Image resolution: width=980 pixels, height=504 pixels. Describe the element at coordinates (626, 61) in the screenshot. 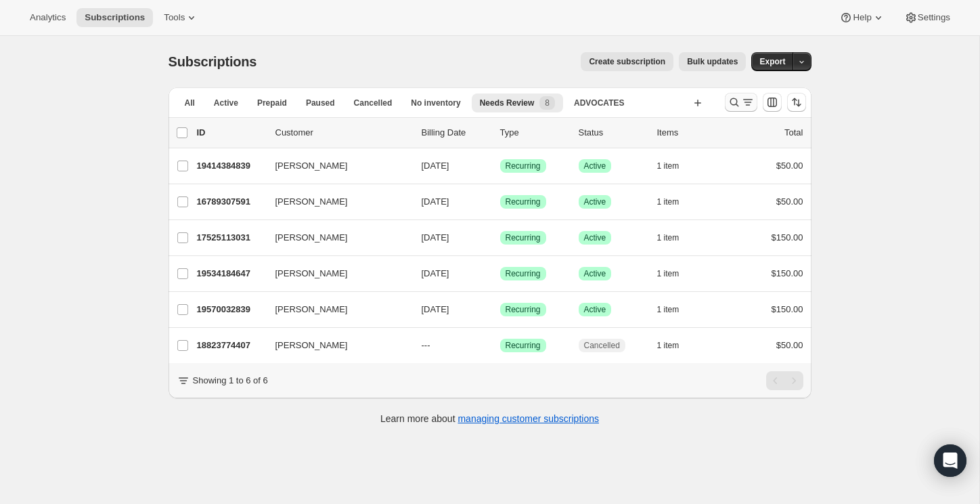

I see `button: Create subscription` at that location.